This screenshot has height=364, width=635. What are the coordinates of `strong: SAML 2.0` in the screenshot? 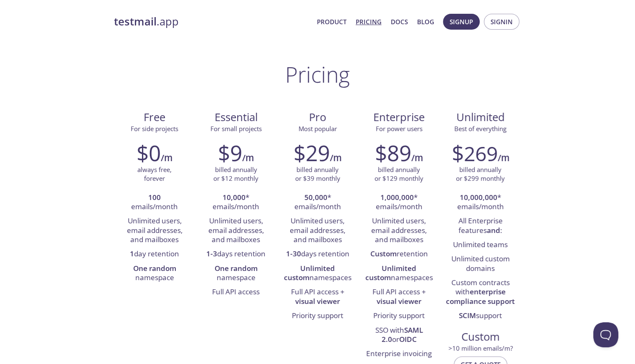 It's located at (402, 334).